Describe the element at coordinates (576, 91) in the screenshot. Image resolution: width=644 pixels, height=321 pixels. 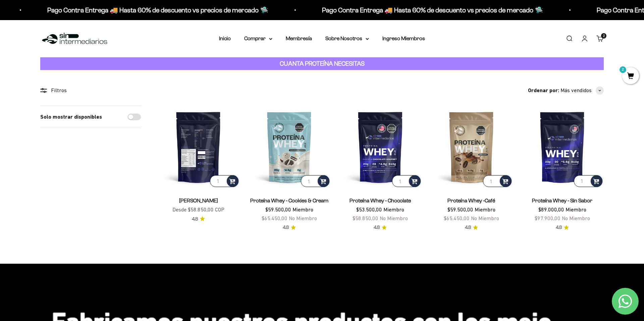
I see `span: Más vendidos` at that location.